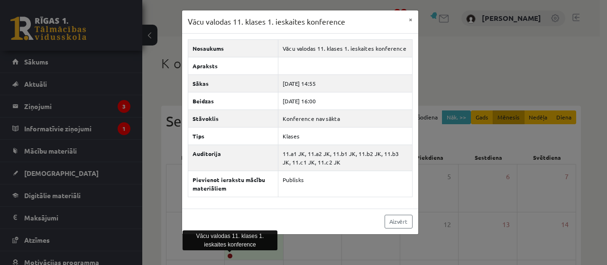  What do you see at coordinates (345, 118) in the screenshot?
I see `td: Konference nav sākta` at bounding box center [345, 118].